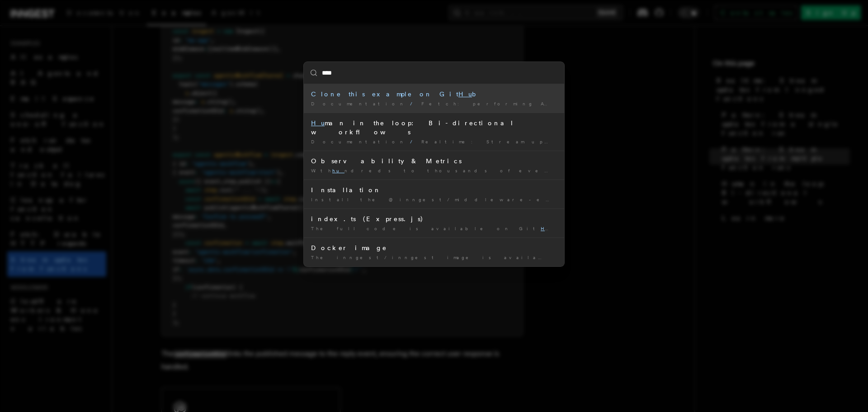  What do you see at coordinates (434, 128) in the screenshot?
I see `div: man in the loop: Bi-directional workflows` at bounding box center [434, 128].